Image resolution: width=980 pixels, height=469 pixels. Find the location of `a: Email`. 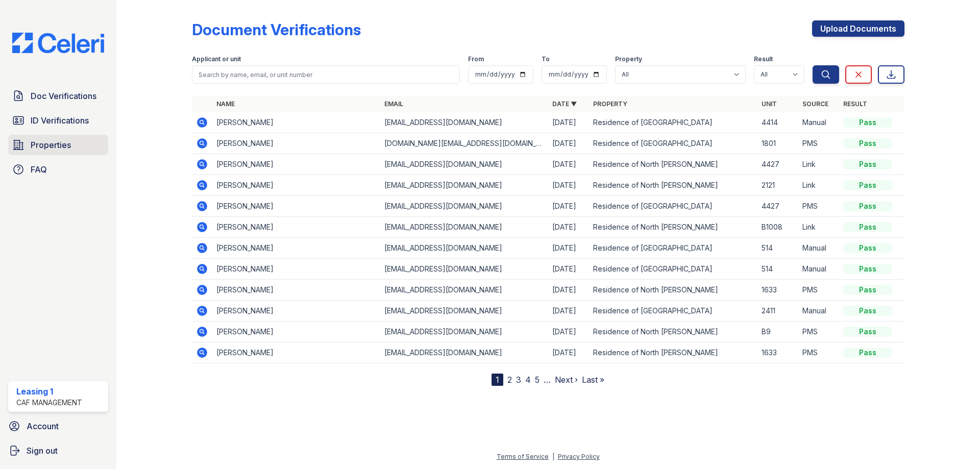

a: Email is located at coordinates (394, 103).